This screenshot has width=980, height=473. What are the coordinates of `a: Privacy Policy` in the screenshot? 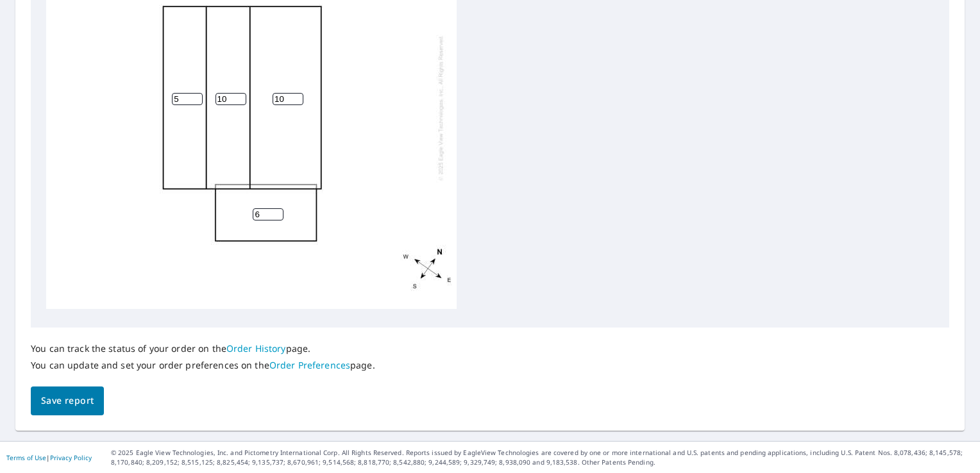 It's located at (70, 457).